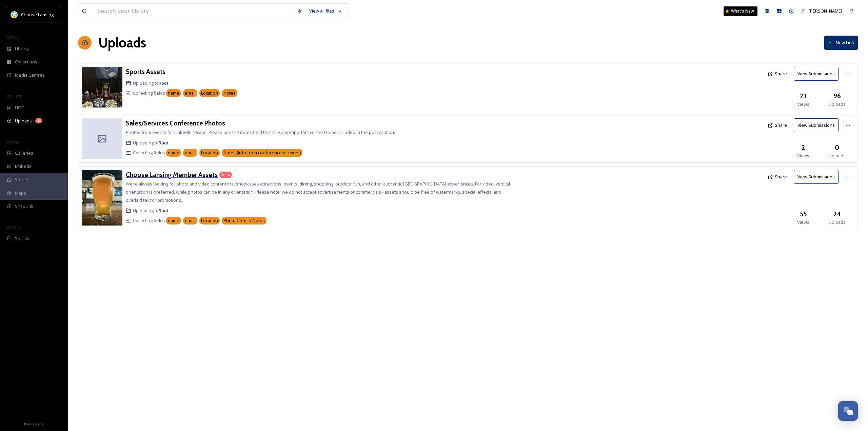 This screenshot has height=431, width=868. Describe the element at coordinates (23, 166) in the screenshot. I see `span: Embeds` at that location.